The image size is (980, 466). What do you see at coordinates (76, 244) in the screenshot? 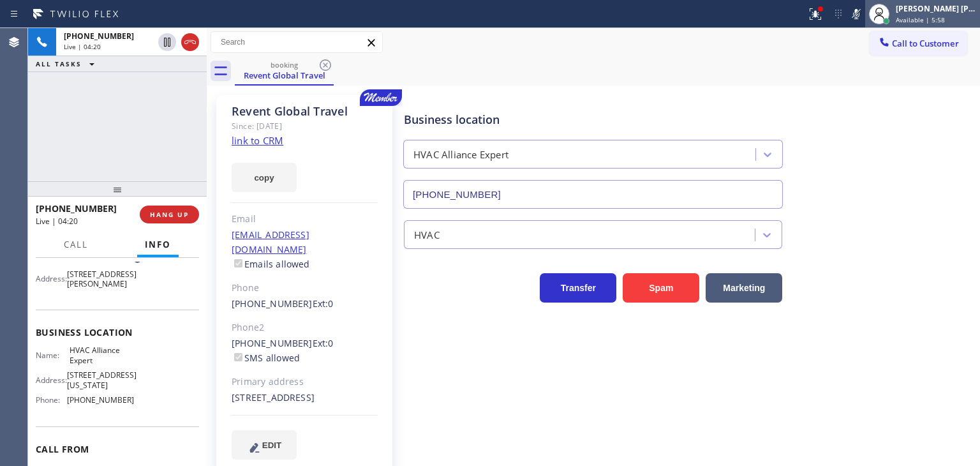
I see `button: Call` at bounding box center [76, 244].